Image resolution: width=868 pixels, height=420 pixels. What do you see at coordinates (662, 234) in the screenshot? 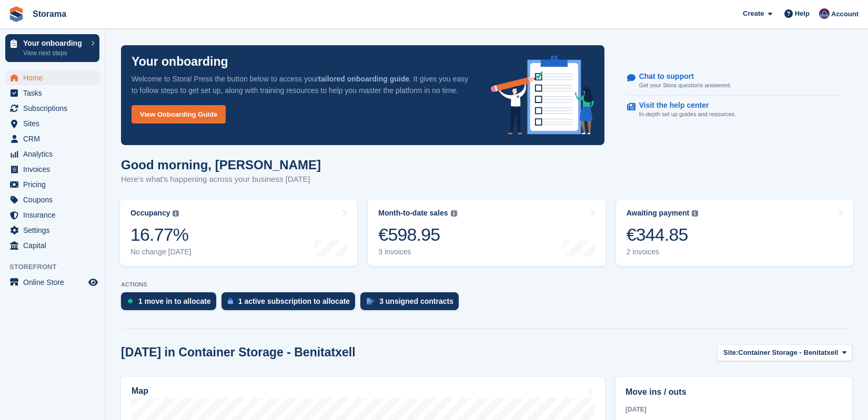
I see `div: €344.85` at bounding box center [662, 234].